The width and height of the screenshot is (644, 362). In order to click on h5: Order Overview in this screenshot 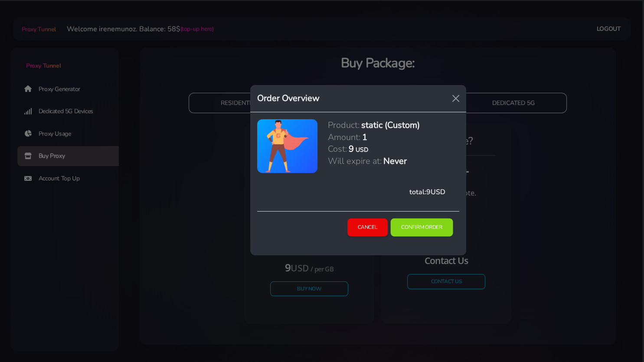, I will do `click(288, 98)`.